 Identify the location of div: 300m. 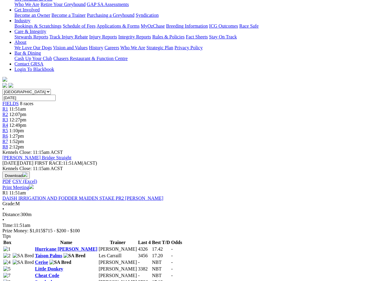
(193, 215).